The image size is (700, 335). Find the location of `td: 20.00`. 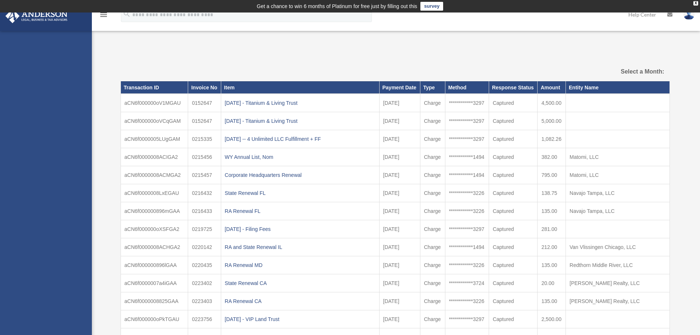

td: 20.00 is located at coordinates (551, 283).